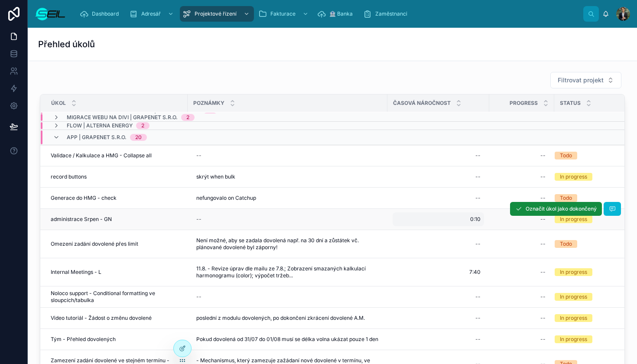 The width and height of the screenshot is (637, 364). Describe the element at coordinates (226, 198) in the screenshot. I see `span: nefungovalo on Catchup` at that location.